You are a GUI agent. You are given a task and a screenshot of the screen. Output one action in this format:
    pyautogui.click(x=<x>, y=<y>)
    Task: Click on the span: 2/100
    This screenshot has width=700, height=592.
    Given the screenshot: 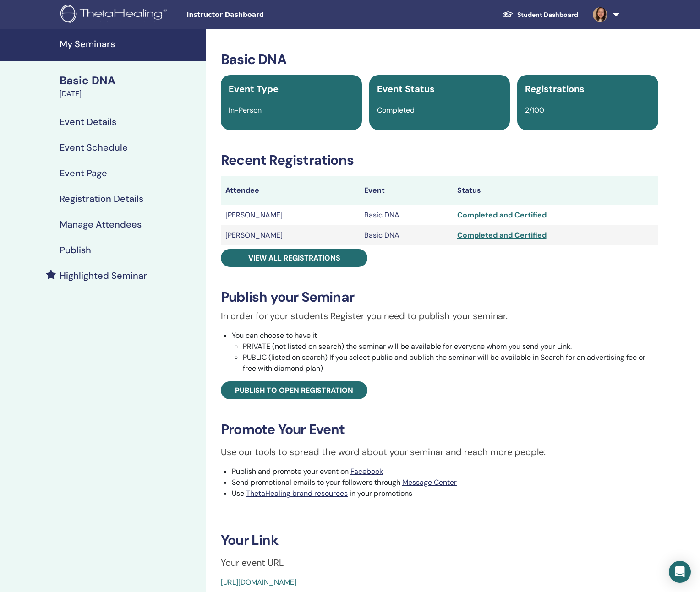 What is the action you would take?
    pyautogui.click(x=534, y=110)
    